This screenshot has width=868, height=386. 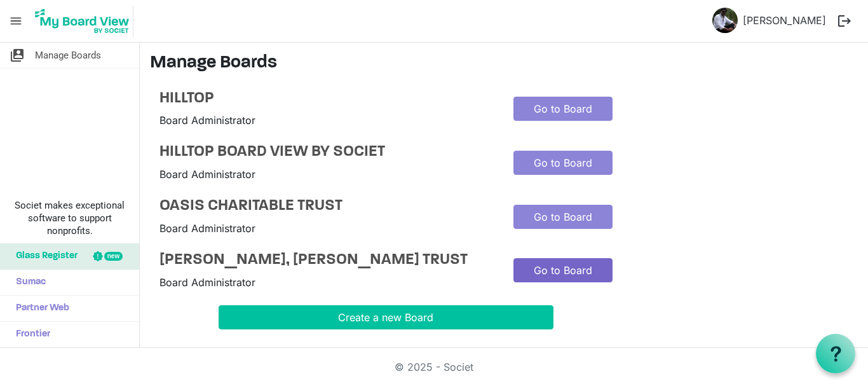 What do you see at coordinates (17, 55) in the screenshot?
I see `span: switch_account` at bounding box center [17, 55].